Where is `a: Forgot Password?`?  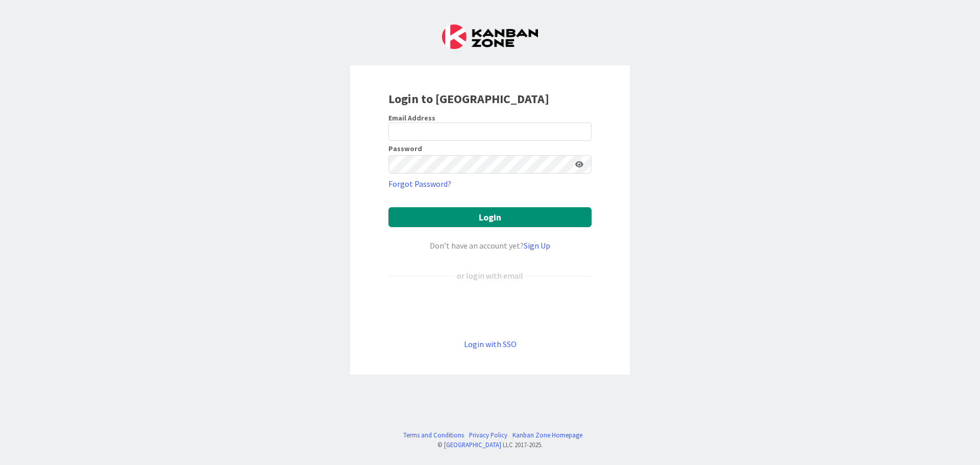
a: Forgot Password? is located at coordinates (420, 184).